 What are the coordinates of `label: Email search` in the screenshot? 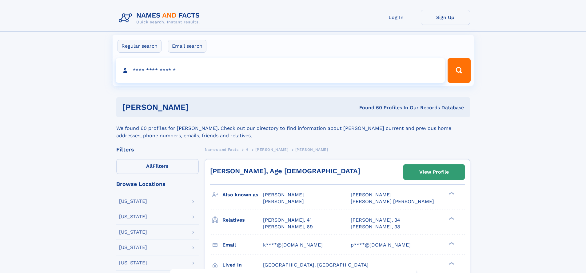 It's located at (187, 46).